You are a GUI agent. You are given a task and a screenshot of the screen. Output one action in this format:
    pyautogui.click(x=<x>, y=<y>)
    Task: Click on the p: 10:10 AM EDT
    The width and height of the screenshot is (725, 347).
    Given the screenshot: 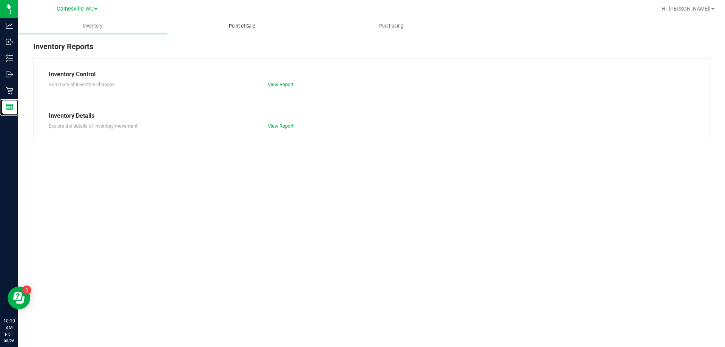 What is the action you would take?
    pyautogui.click(x=9, y=328)
    